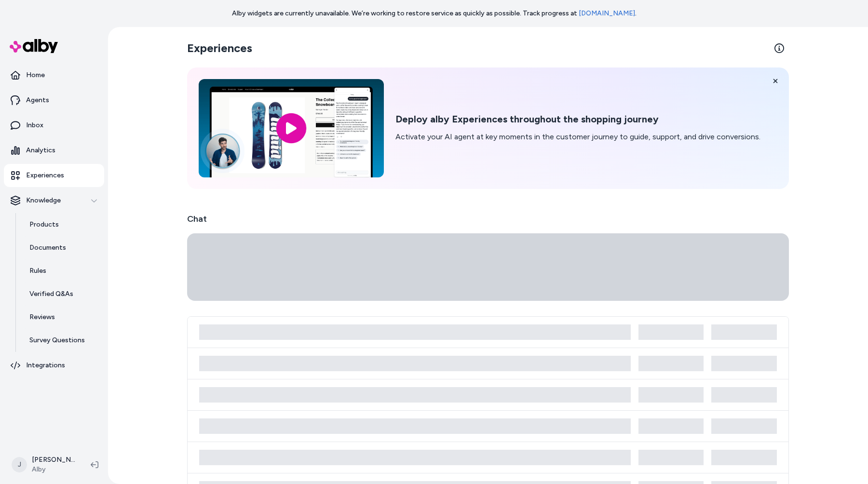  What do you see at coordinates (54, 366) in the screenshot?
I see `a: Integrations` at bounding box center [54, 366].